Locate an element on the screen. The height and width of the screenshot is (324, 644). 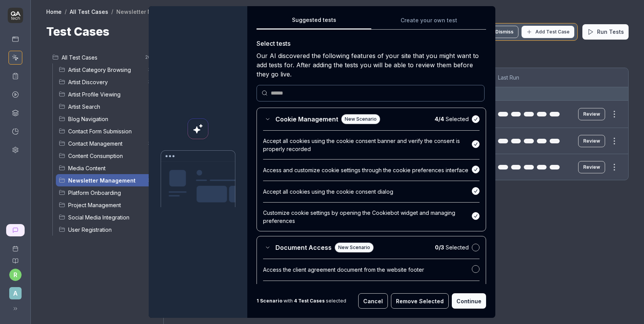
button: Continue is located at coordinates (469, 301).